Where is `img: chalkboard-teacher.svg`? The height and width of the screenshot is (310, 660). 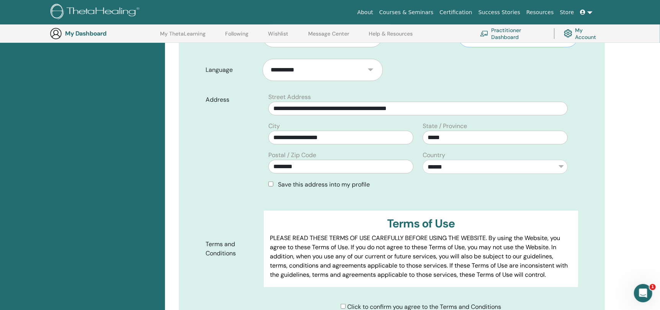
img: chalkboard-teacher.svg is located at coordinates (484, 34).